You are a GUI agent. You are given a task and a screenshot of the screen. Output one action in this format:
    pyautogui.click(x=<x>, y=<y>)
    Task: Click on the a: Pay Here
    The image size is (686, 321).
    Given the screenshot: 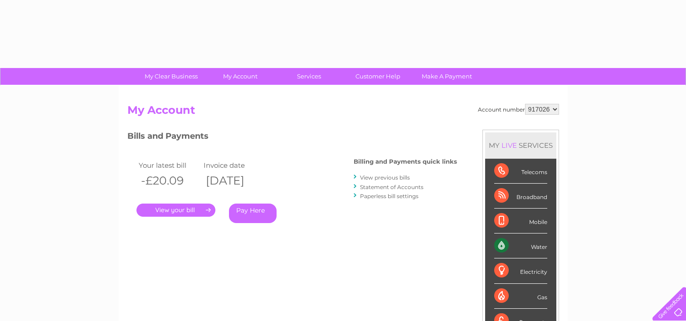 What is the action you would take?
    pyautogui.click(x=253, y=213)
    